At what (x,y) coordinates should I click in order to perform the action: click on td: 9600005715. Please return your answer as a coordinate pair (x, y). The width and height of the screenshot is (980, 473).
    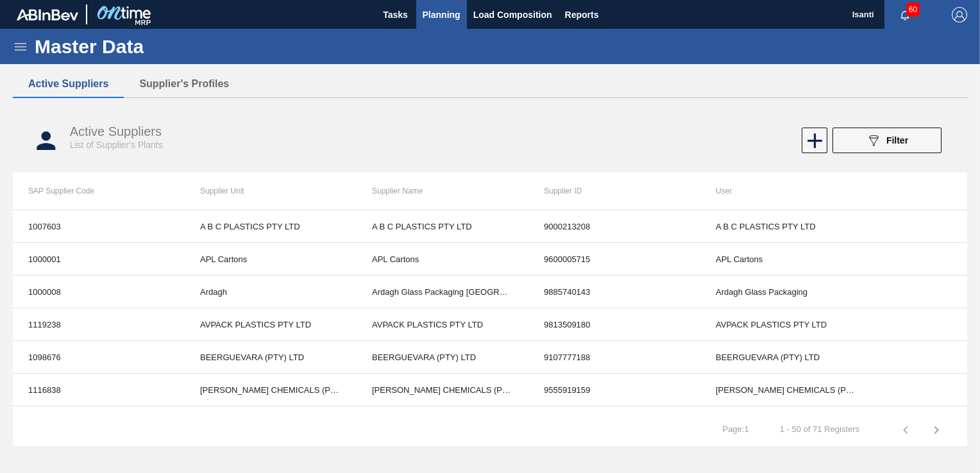
    Looking at the image, I should click on (614, 259).